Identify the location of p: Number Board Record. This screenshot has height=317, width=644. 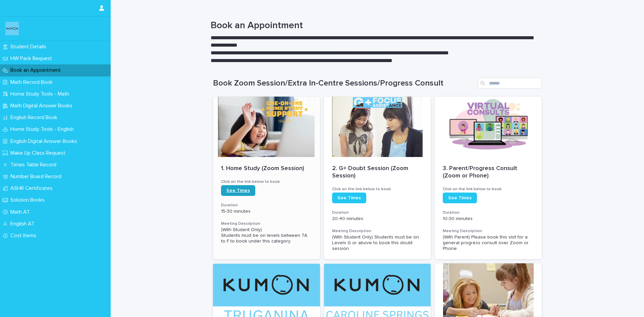
(37, 176).